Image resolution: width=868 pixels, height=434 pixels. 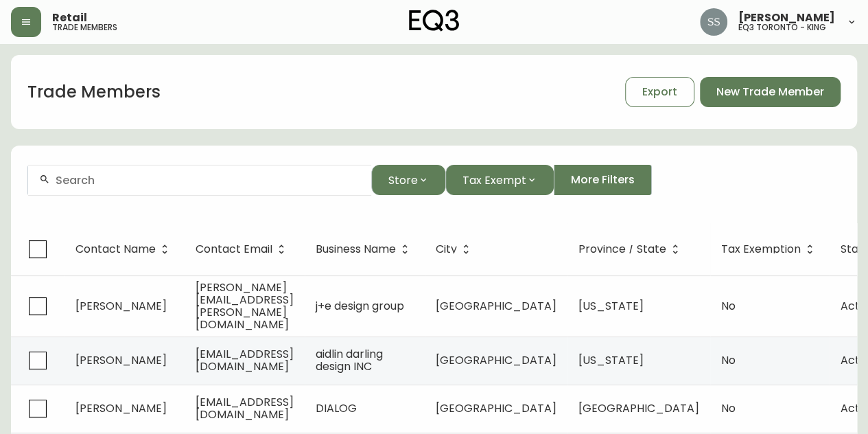 I want to click on h1: Trade Members, so click(x=94, y=92).